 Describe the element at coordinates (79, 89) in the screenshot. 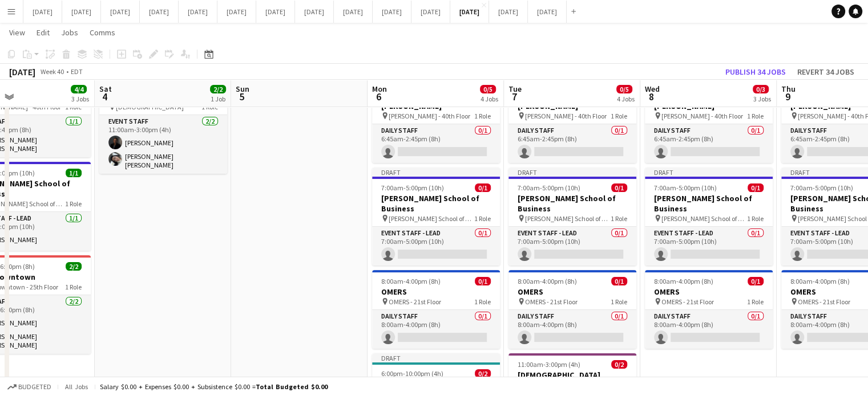

I see `span: 4/4` at that location.